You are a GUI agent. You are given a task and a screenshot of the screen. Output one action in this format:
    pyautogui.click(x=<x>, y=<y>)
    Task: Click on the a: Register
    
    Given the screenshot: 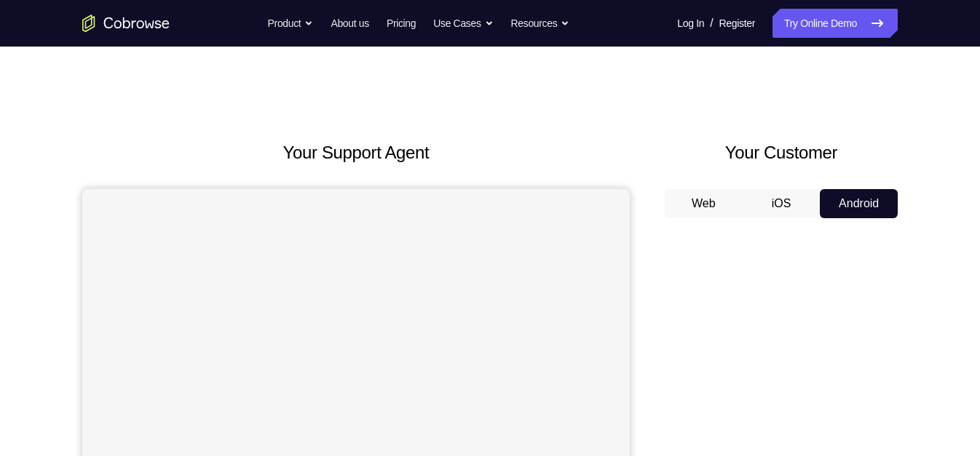 What is the action you would take?
    pyautogui.click(x=737, y=23)
    